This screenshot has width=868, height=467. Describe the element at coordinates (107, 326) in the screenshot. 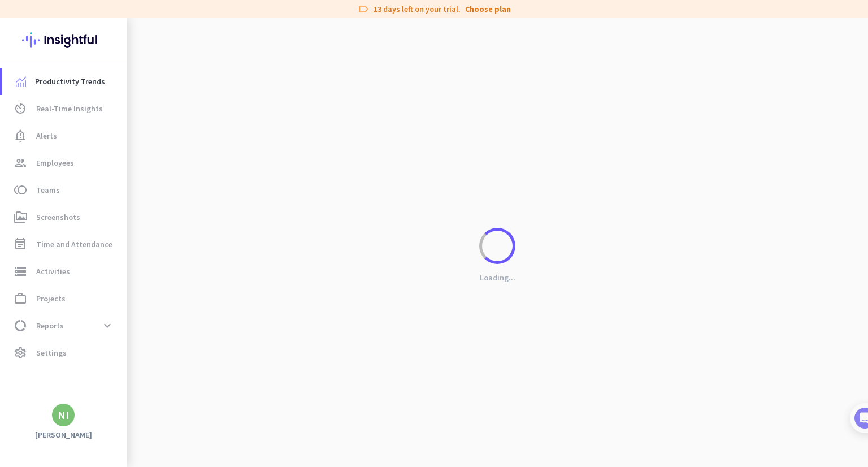

I see `button: expand_more` at that location.